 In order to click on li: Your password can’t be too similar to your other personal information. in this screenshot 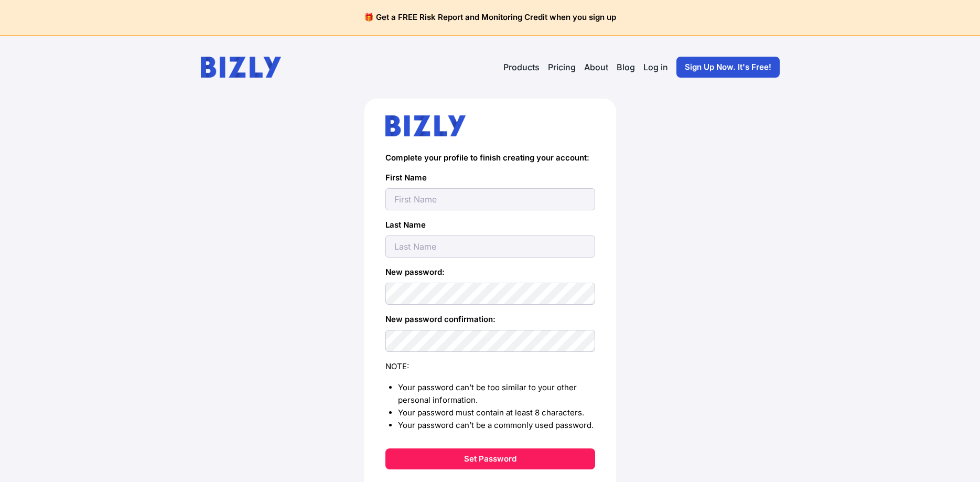, I will do `click(496, 394)`.